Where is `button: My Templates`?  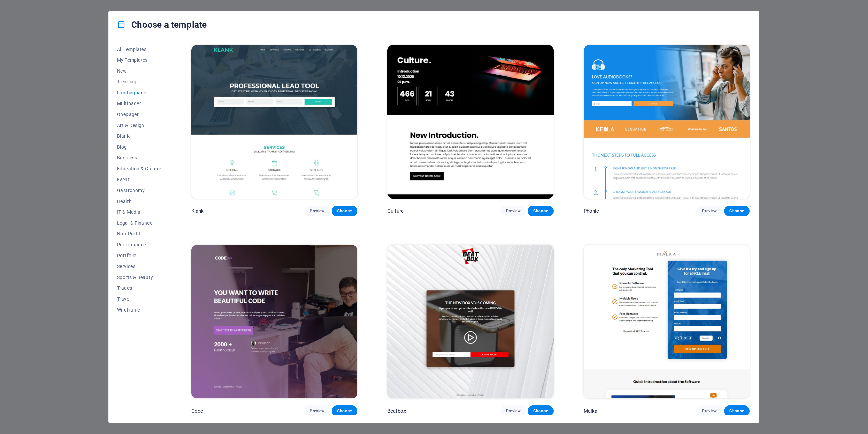
button: My Templates is located at coordinates (139, 60).